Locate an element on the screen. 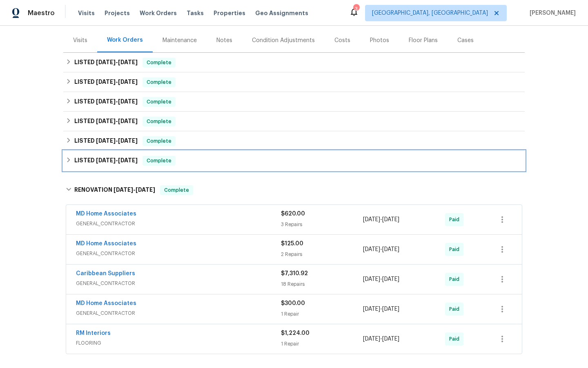  a: RM Interiors is located at coordinates (93, 333).